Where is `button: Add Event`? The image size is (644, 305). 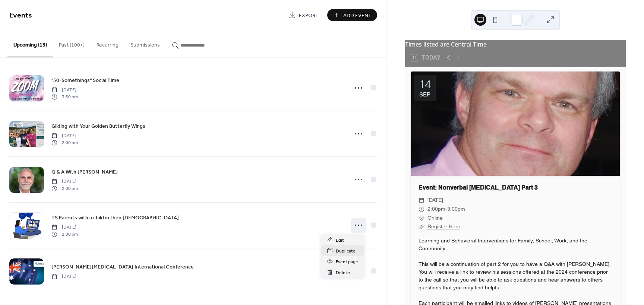 button: Add Event is located at coordinates (352, 15).